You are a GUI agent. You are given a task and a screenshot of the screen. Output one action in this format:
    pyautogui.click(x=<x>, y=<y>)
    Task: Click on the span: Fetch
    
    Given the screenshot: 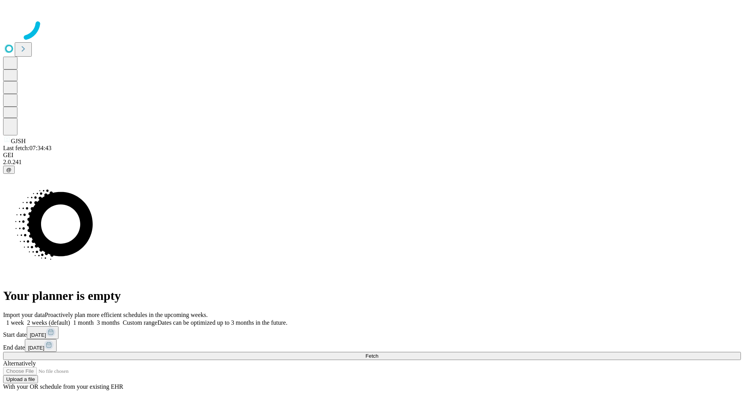 What is the action you would take?
    pyautogui.click(x=372, y=355)
    